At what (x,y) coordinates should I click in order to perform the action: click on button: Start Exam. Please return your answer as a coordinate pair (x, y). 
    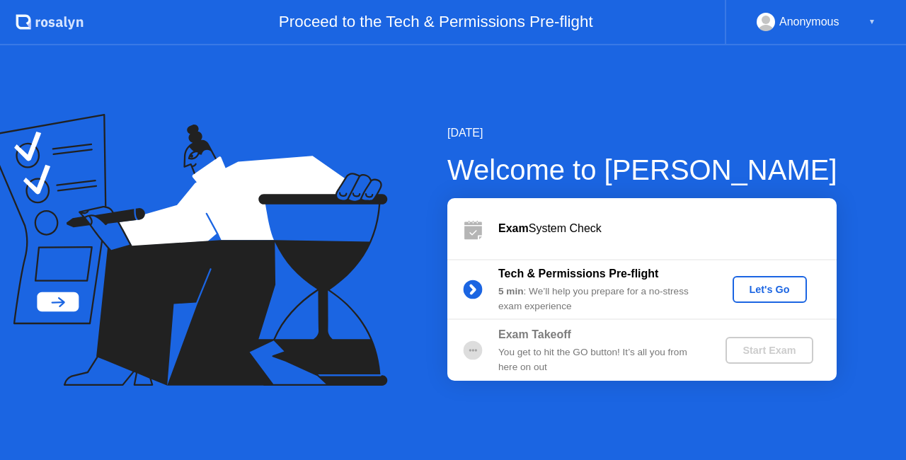
    Looking at the image, I should click on (769, 350).